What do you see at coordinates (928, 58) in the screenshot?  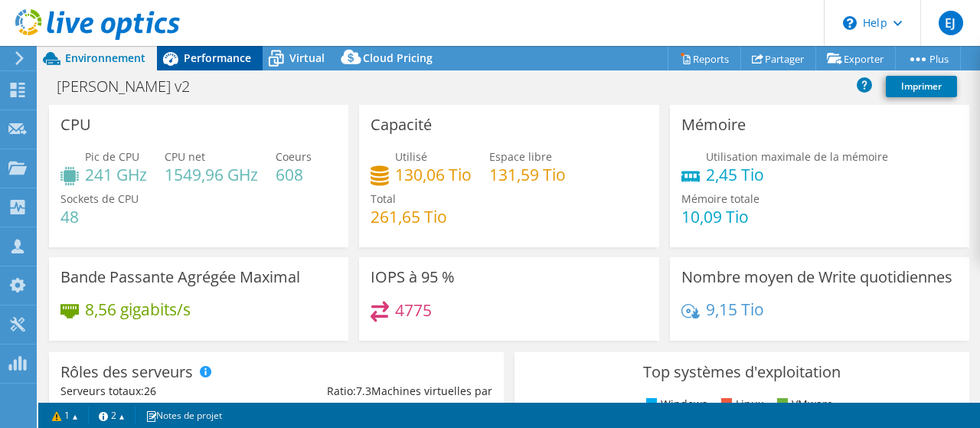 I see `a: Plus` at bounding box center [928, 58].